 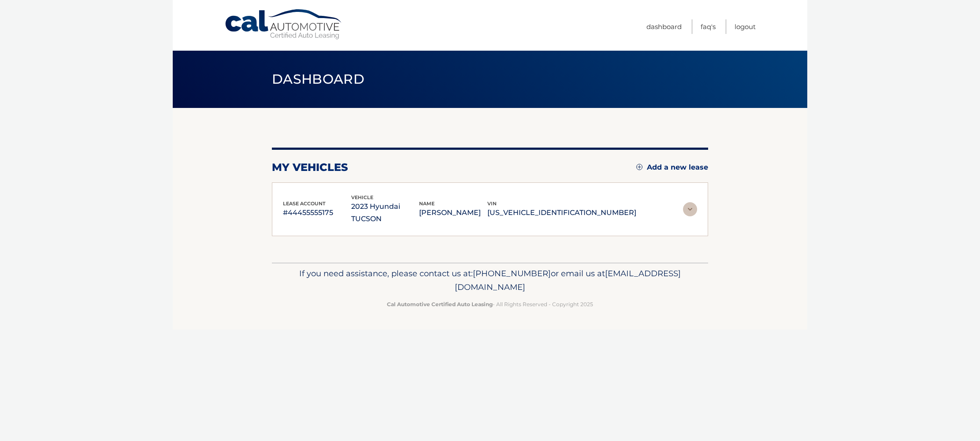 I want to click on strong: Cal Automotive Certified Auto Leasing, so click(x=440, y=304).